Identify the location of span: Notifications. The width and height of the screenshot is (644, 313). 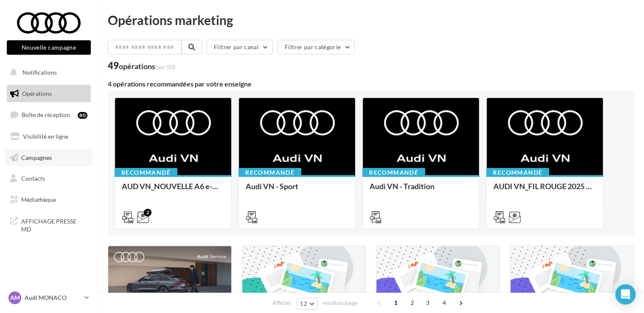
(39, 72).